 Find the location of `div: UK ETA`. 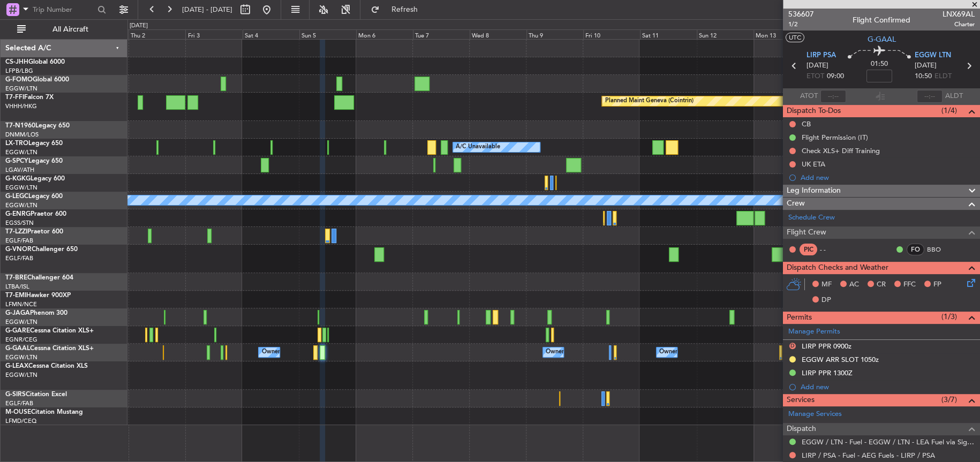

div: UK ETA is located at coordinates (813, 164).